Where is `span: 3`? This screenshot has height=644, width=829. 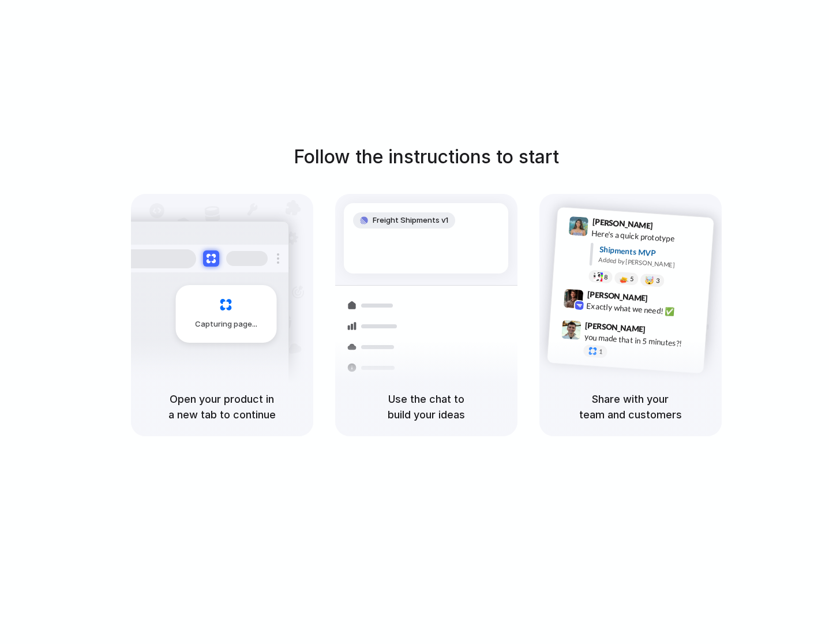
span: 3 is located at coordinates (657, 281).